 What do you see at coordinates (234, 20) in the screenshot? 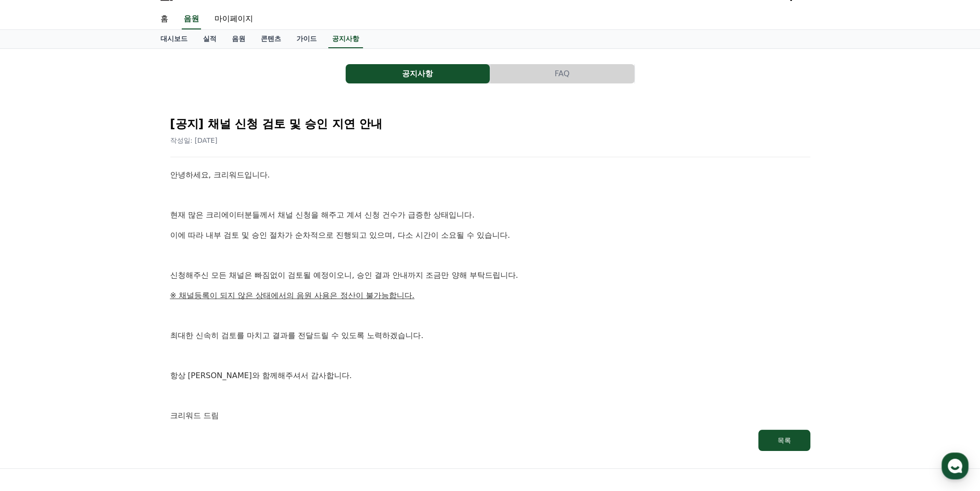
I see `a: 마이페이지` at bounding box center [234, 20].